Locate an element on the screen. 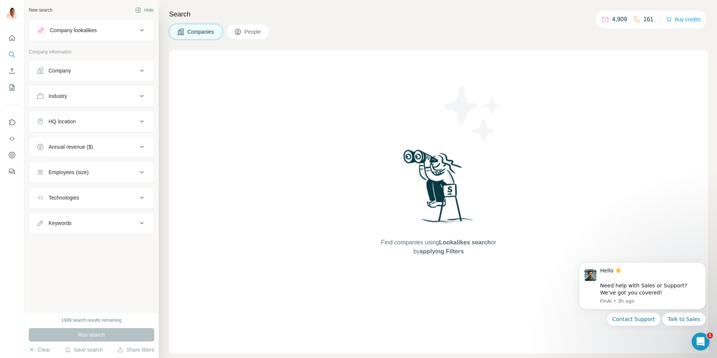 This screenshot has width=717, height=358. img: Avatar is located at coordinates (12, 13).